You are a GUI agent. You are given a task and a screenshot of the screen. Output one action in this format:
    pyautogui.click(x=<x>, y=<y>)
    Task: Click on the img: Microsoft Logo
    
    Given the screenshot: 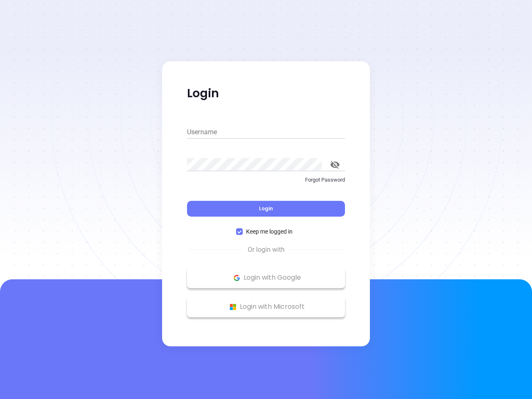 What is the action you would take?
    pyautogui.click(x=233, y=307)
    